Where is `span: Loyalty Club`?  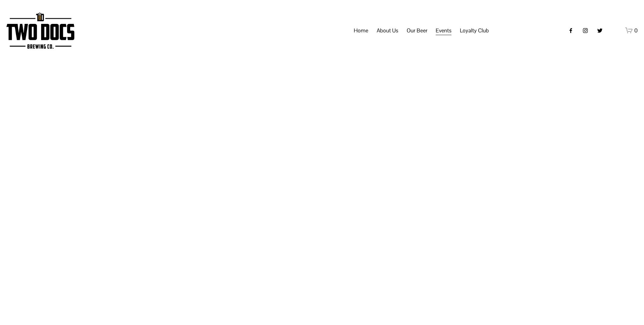 span: Loyalty Club is located at coordinates (474, 31).